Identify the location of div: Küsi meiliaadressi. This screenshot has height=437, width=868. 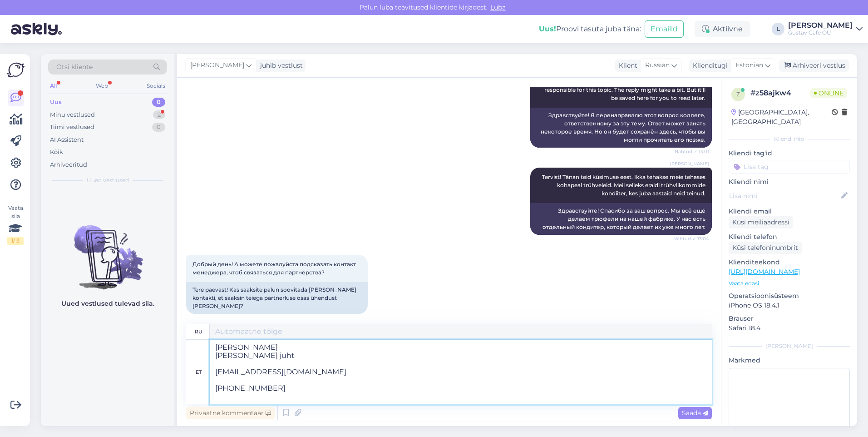
(761, 222).